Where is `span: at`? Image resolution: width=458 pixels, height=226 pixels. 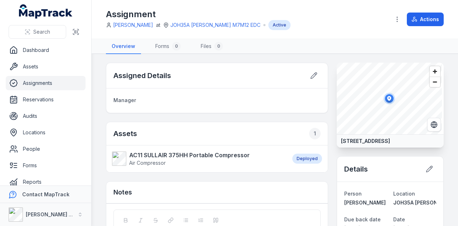 span: at is located at coordinates (158, 25).